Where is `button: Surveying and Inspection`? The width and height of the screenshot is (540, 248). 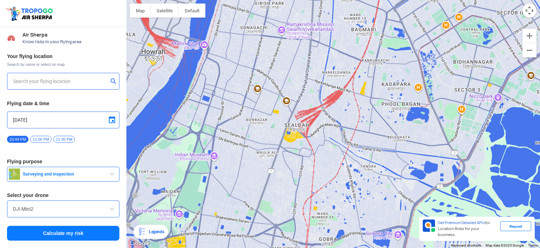
button: Surveying and Inspection is located at coordinates (63, 174).